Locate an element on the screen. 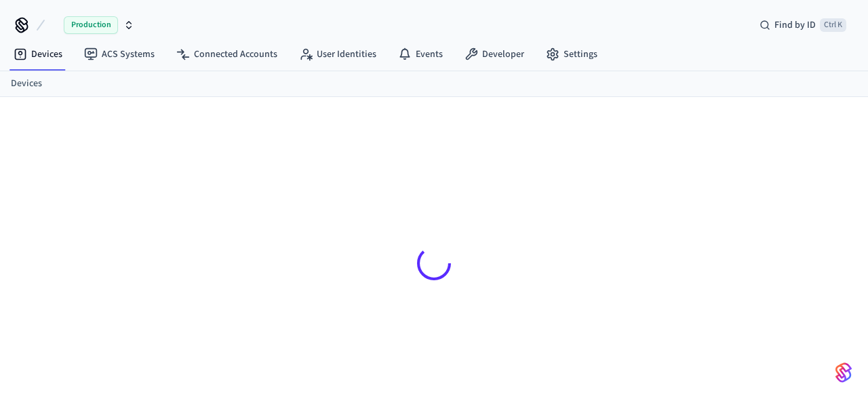 This screenshot has width=868, height=397. span: Production is located at coordinates (91, 25).